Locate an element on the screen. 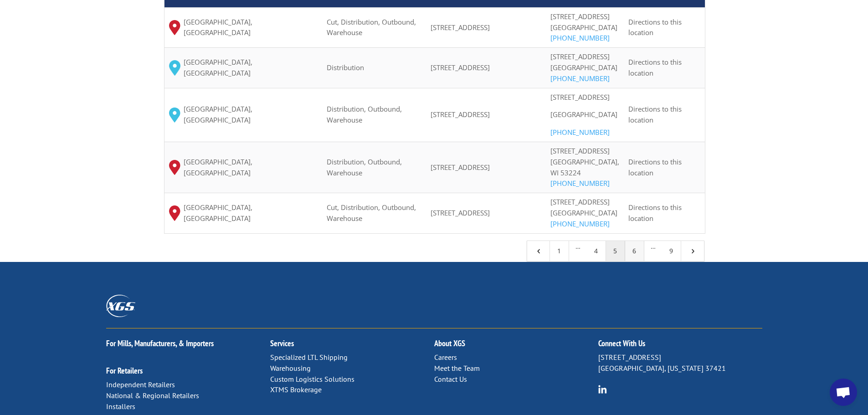 The image size is (868, 415). h2: Connect With Us is located at coordinates (680, 346).